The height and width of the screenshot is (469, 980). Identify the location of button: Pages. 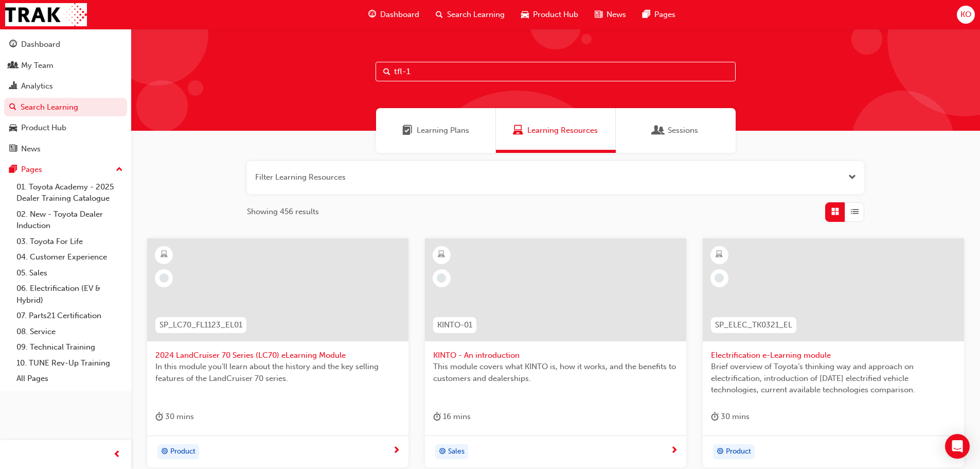
(66, 169).